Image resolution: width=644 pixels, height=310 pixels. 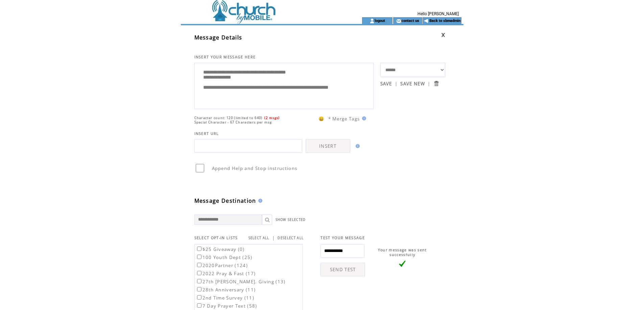 I want to click on a: contact us, so click(x=410, y=20).